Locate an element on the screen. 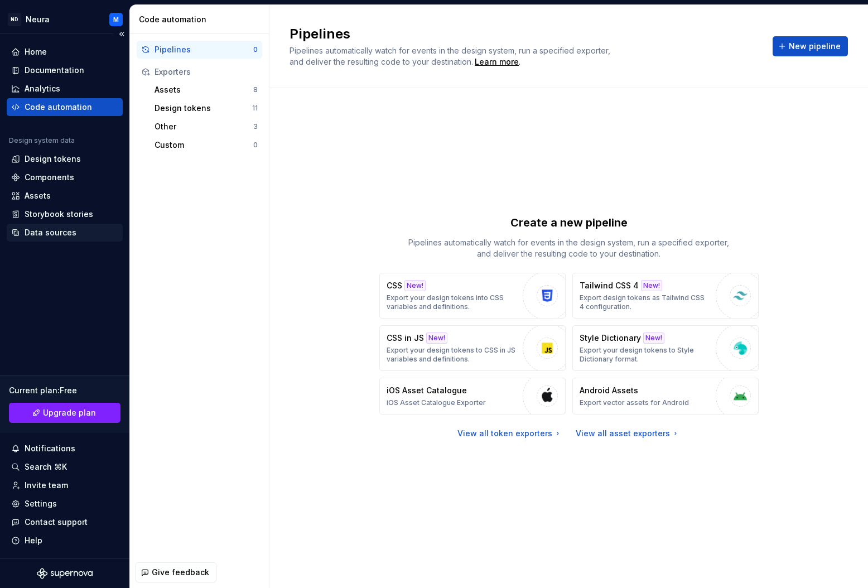  a: Invite team is located at coordinates (64, 485).